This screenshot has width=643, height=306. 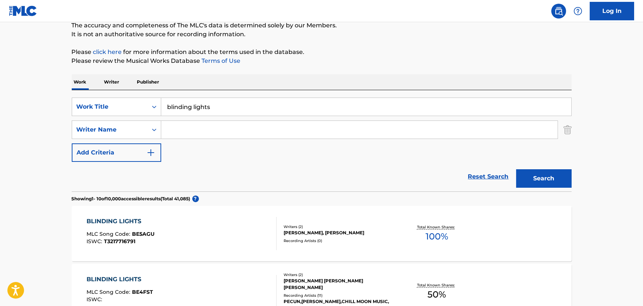 What do you see at coordinates (567, 130) in the screenshot?
I see `img: Delete Criterion` at bounding box center [567, 130].